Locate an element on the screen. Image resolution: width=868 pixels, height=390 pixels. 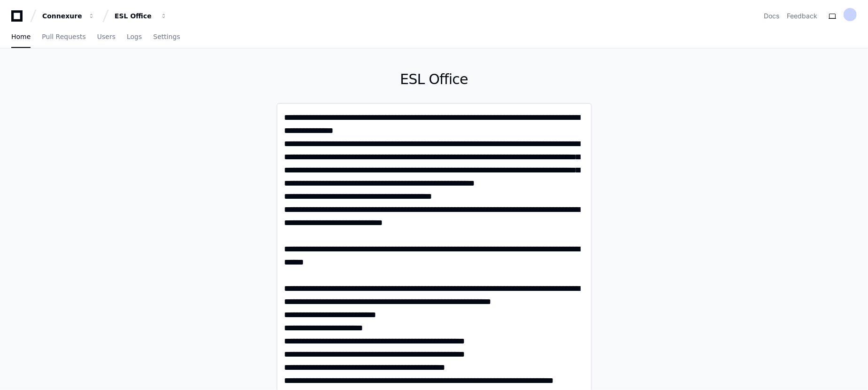
a: Pull Requests is located at coordinates (64, 37).